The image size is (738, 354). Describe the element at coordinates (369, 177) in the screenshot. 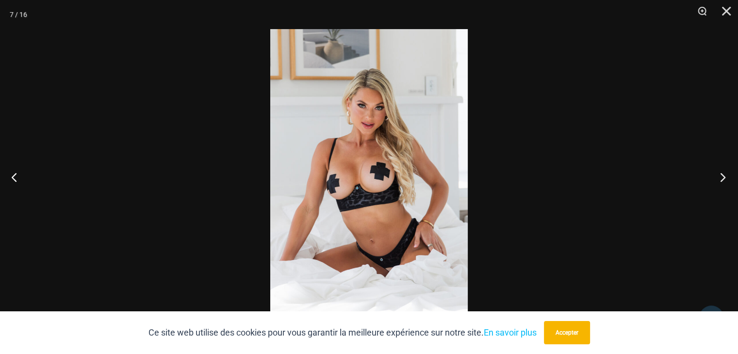

I see `img: Soutien-gorge Nights Fall Silver Leopard 1036 String 6046 08` at that location.